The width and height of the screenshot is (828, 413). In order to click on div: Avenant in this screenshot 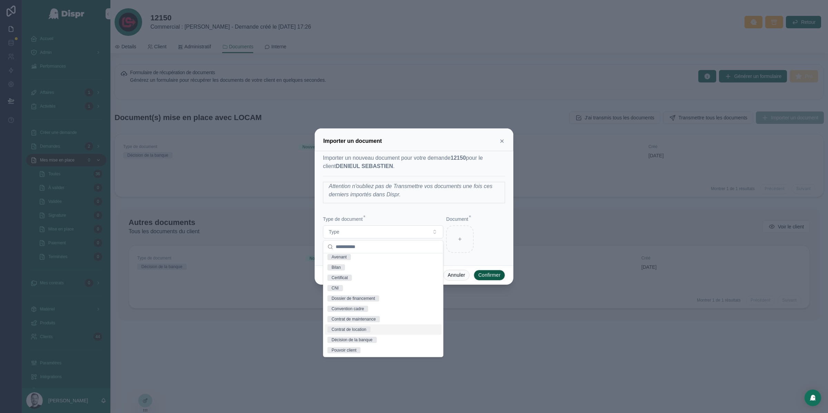, I will do `click(339, 257)`.